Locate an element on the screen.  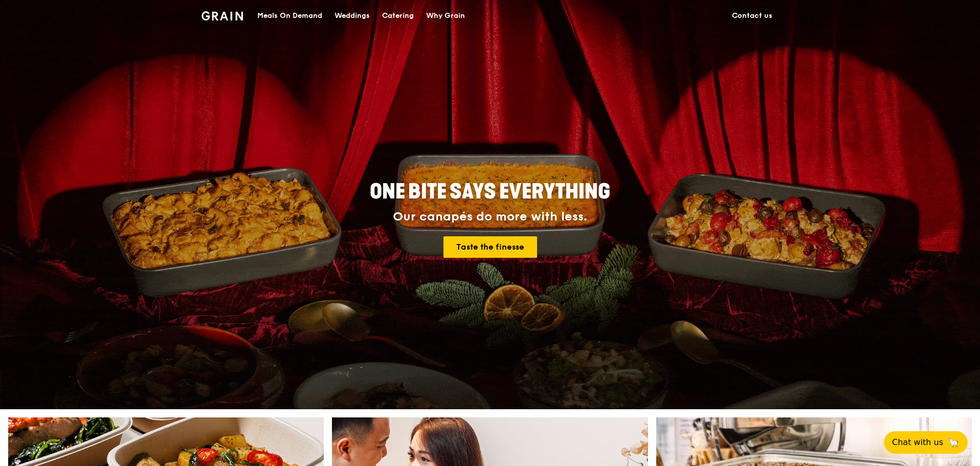
a: Why Grain is located at coordinates (445, 16).